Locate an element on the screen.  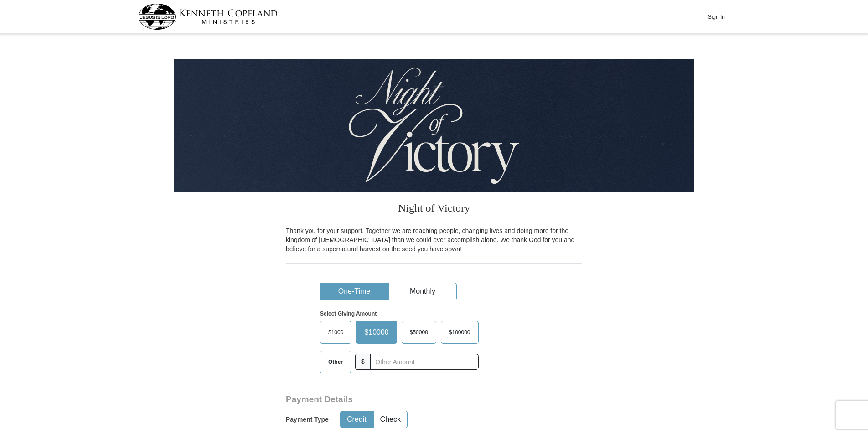
button: One-Time is located at coordinates (354, 291).